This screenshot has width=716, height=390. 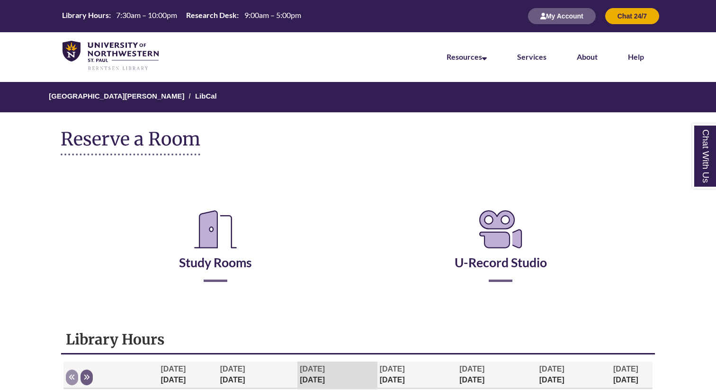 I want to click on a: Services, so click(x=532, y=56).